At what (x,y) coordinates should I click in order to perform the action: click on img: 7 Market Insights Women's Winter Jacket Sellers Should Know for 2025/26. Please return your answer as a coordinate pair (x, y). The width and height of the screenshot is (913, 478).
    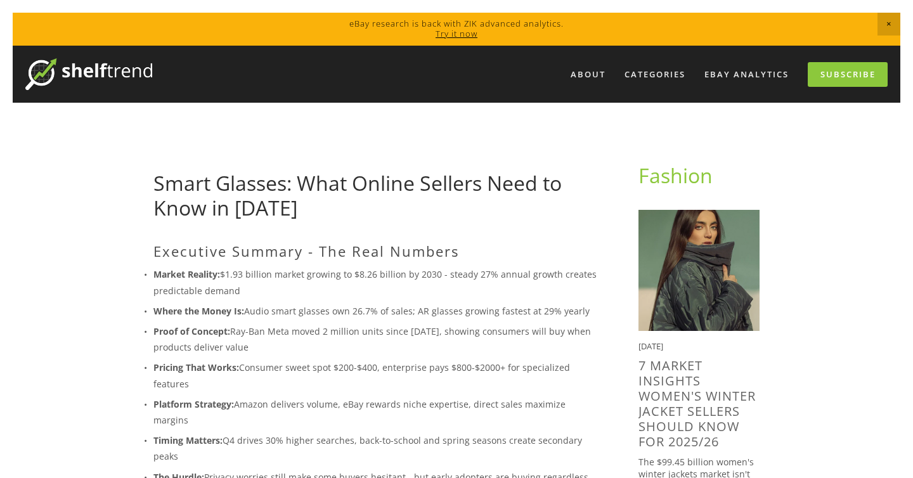
    Looking at the image, I should click on (698, 270).